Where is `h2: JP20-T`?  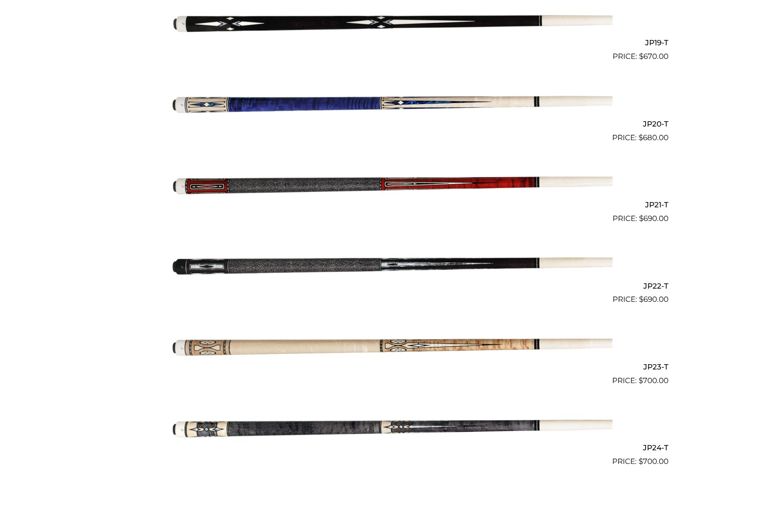 h2: JP20-T is located at coordinates (390, 123).